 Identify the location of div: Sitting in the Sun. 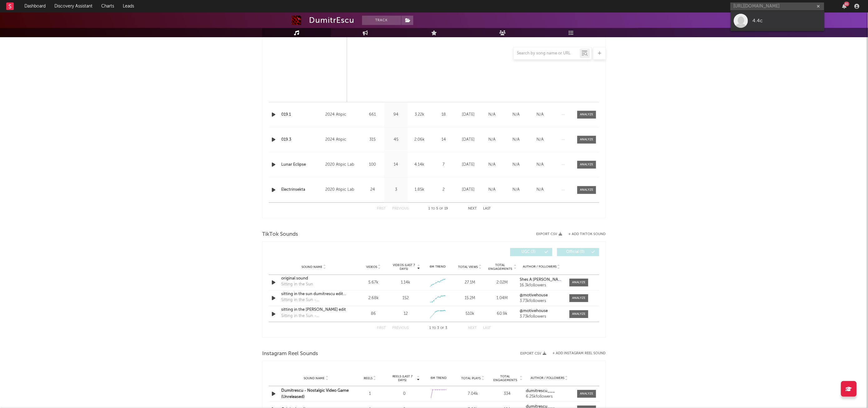
(297, 284).